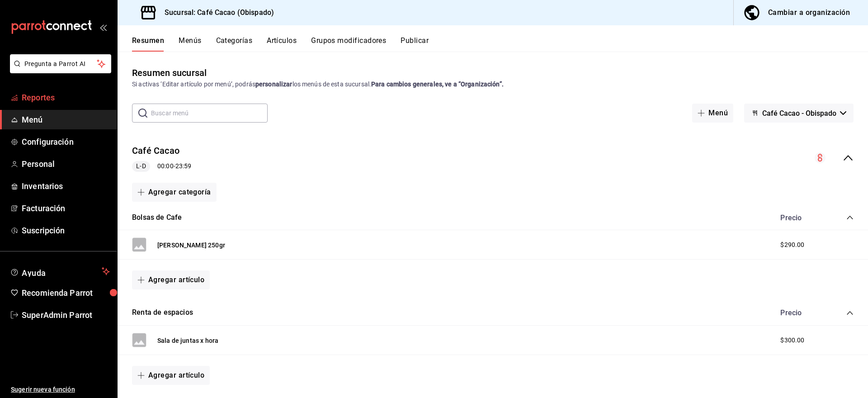 This screenshot has height=398, width=868. I want to click on div: Si activas ‘Editar artículo por menú’, podrás los menús de esta sucursal., so click(493, 84).